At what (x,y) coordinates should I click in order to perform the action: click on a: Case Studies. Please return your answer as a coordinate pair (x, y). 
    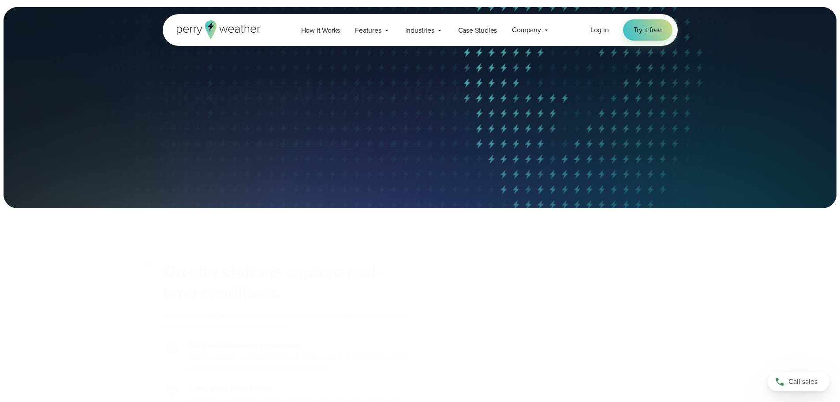
    Looking at the image, I should click on (478, 30).